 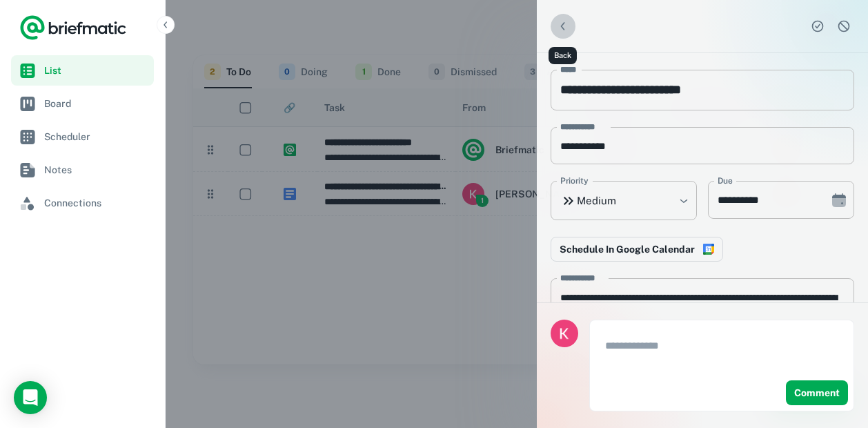 What do you see at coordinates (564, 334) in the screenshot?
I see `img: Krista Jahn` at bounding box center [564, 334].